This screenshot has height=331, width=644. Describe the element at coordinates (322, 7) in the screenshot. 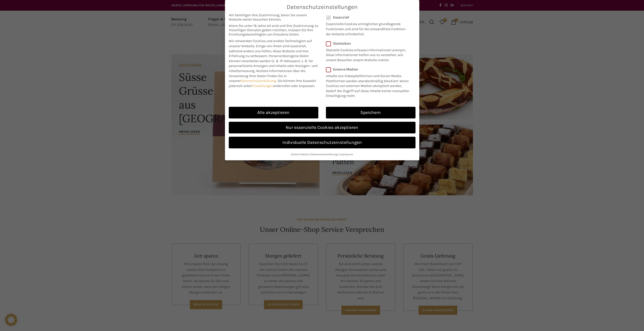

I see `span: Datenschutzeinstellungen` at that location.